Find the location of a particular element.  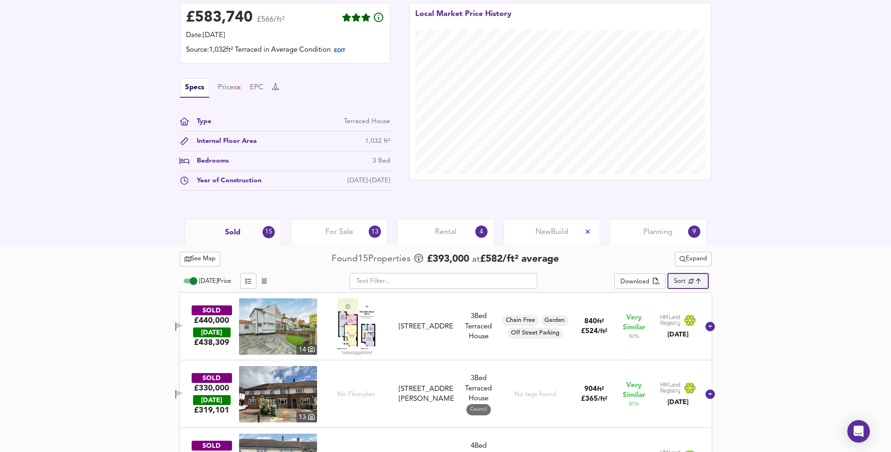

span: 82 % is located at coordinates (634, 336).